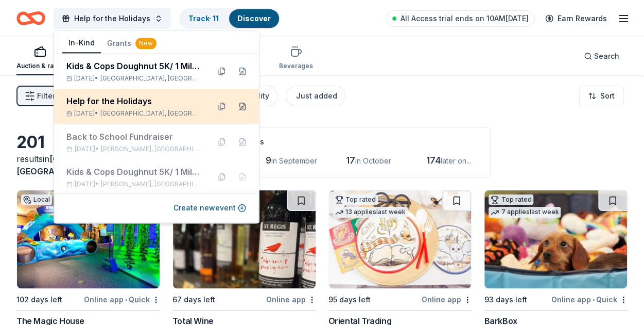 Image resolution: width=644 pixels, height=325 pixels. I want to click on div: Just added, so click(317, 96).